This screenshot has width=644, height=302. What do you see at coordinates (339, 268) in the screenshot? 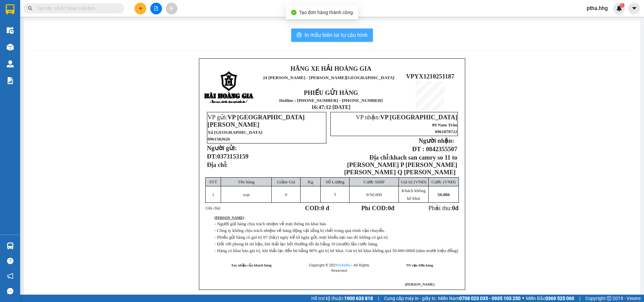
I see `span: Copyright © 2021 – All Rights Reserved` at bounding box center [339, 268].